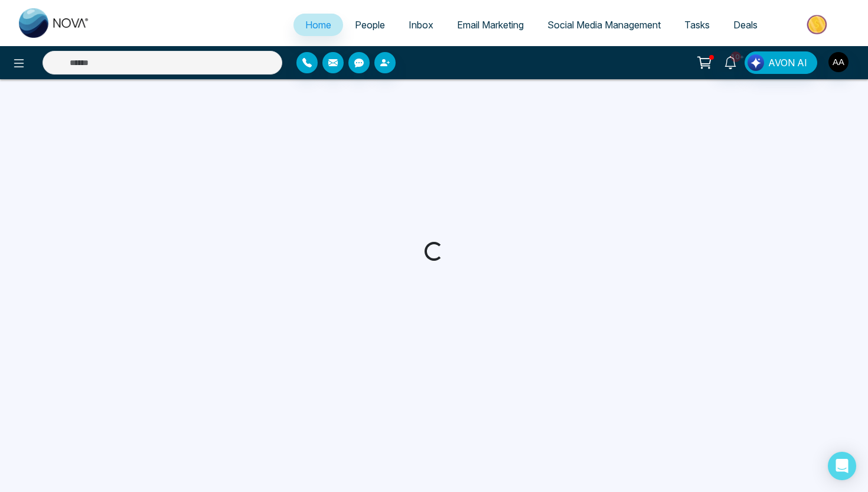 The image size is (868, 492). I want to click on span: Tasks, so click(697, 25).